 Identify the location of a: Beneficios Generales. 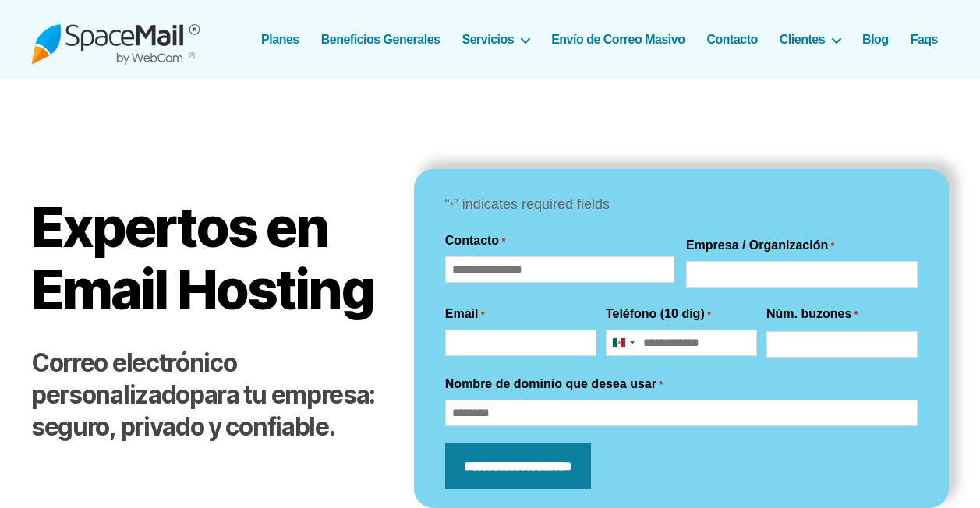
(380, 39).